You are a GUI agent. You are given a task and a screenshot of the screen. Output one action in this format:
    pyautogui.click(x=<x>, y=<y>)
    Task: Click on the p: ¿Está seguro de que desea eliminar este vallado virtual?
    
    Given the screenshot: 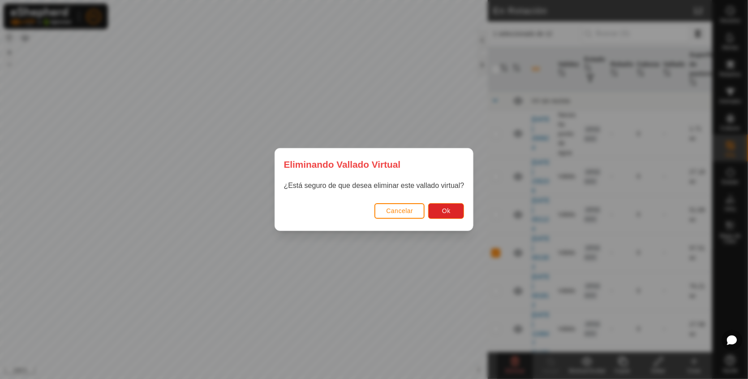 What is the action you would take?
    pyautogui.click(x=374, y=185)
    